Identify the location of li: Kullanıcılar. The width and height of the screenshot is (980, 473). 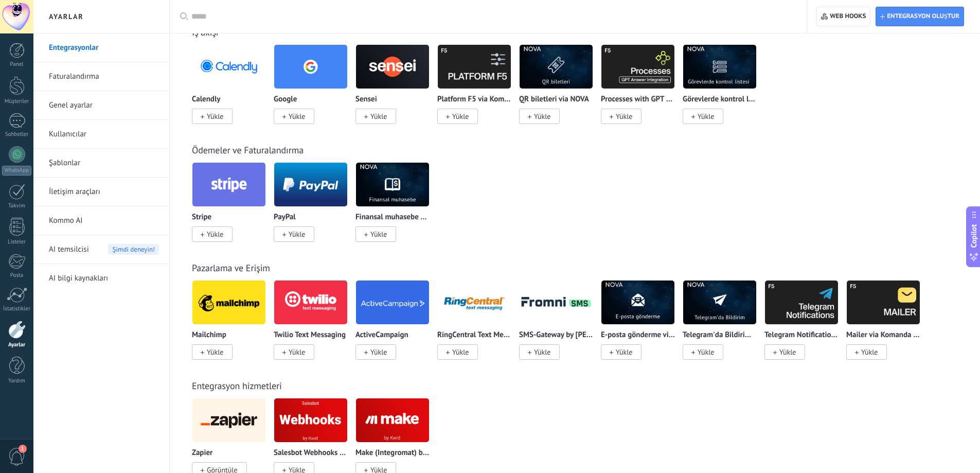
(102, 134).